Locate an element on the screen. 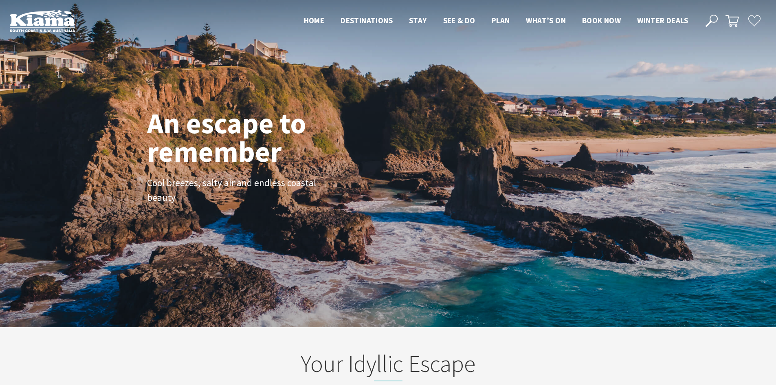  h2: Your Idyllic Escape is located at coordinates (388, 365).